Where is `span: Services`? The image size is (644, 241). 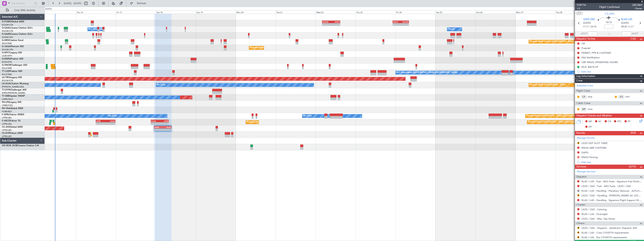
span: Services is located at coordinates (581, 167).